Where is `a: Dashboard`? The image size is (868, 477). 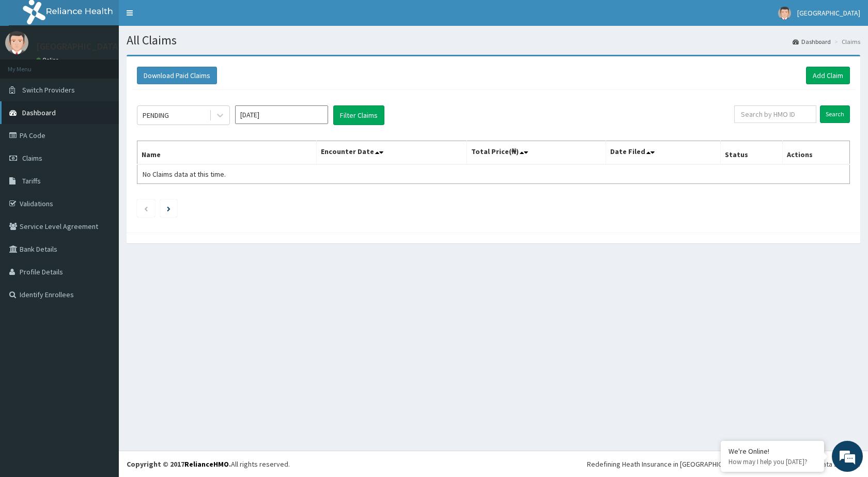
a: Dashboard is located at coordinates (812, 42).